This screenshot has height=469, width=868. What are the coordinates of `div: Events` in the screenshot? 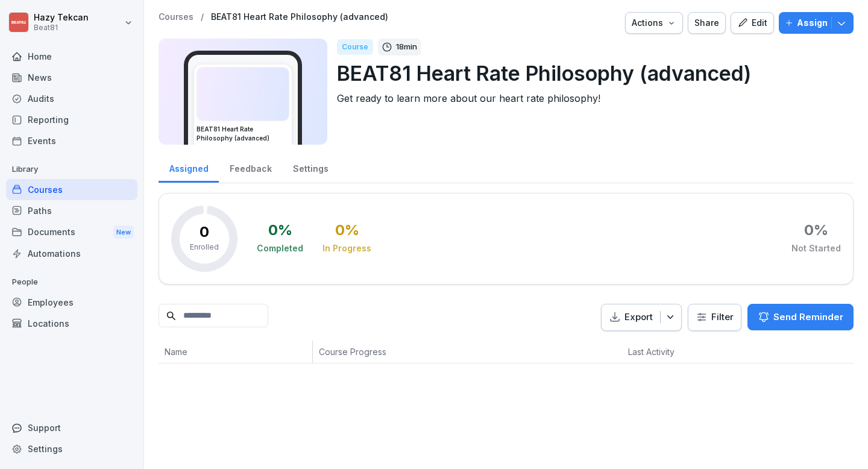 It's located at (72, 141).